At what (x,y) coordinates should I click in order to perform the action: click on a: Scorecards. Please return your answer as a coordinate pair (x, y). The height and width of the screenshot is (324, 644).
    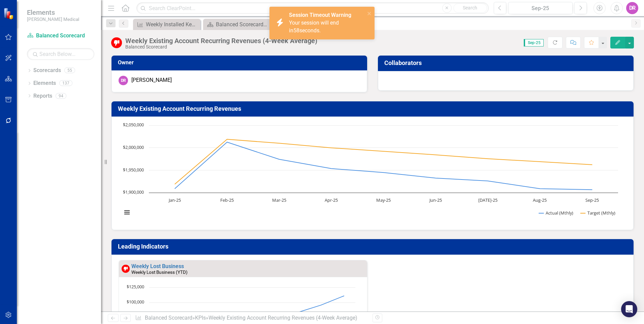
    Looking at the image, I should click on (47, 70).